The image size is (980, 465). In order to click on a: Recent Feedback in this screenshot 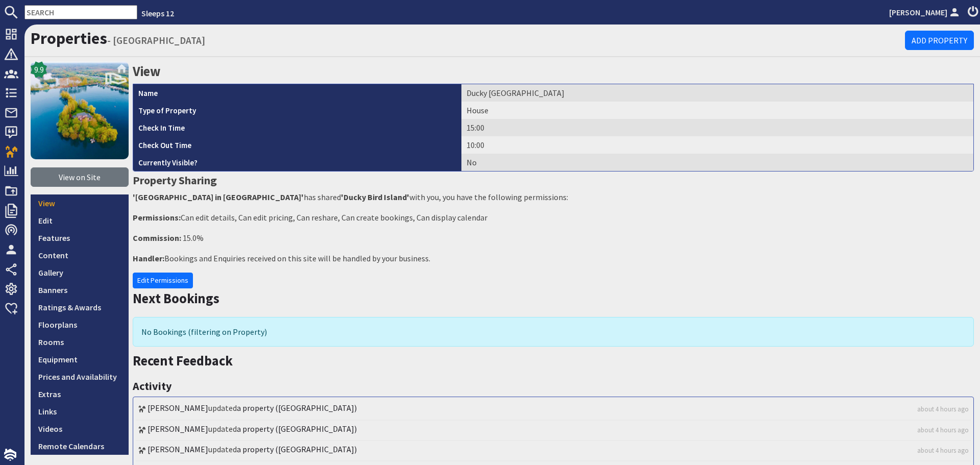, I will do `click(183, 360)`.